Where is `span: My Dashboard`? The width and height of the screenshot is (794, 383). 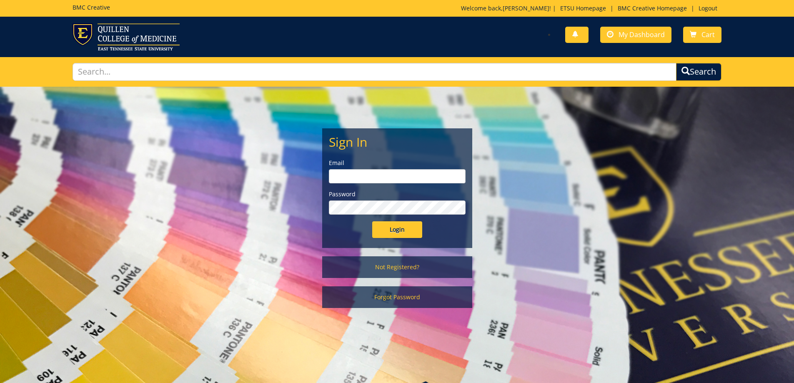 span: My Dashboard is located at coordinates (641, 35).